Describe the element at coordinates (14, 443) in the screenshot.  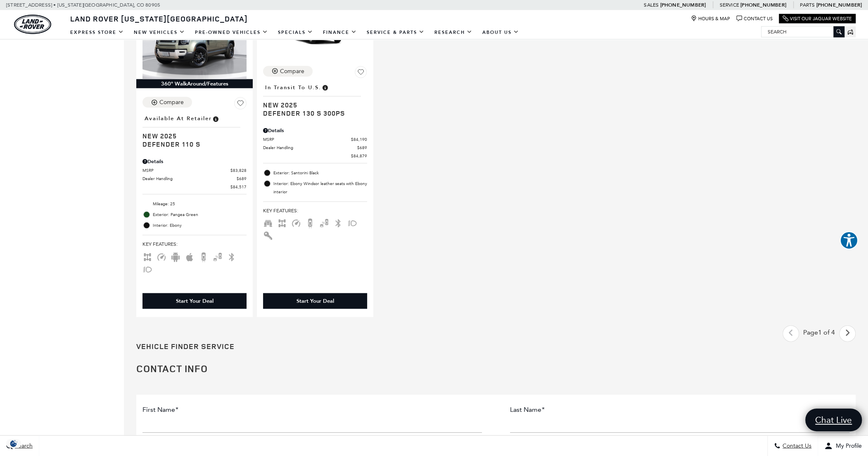
I see `section: Click to Open Cookie Consent Modal` at that location.